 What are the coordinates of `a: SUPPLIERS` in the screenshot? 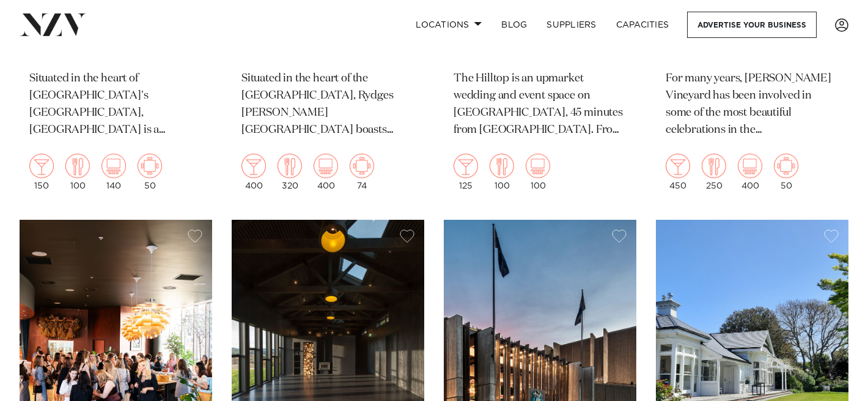 It's located at (570, 25).